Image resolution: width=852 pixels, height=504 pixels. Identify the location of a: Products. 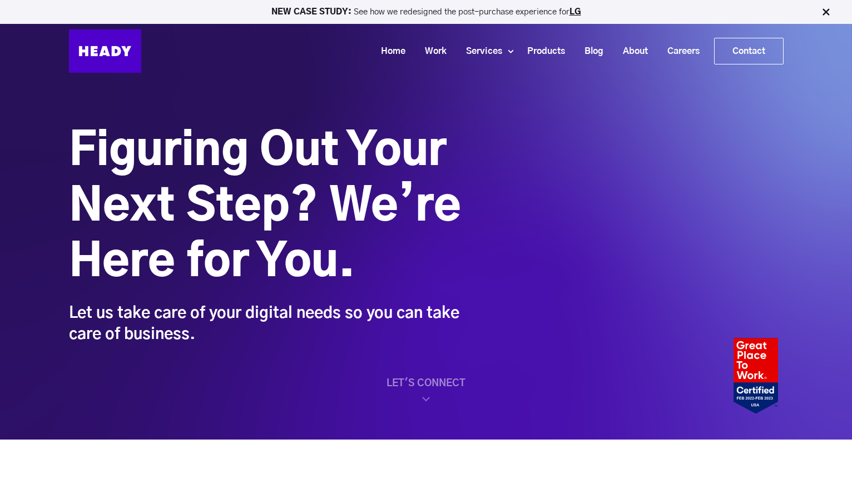
(542, 51).